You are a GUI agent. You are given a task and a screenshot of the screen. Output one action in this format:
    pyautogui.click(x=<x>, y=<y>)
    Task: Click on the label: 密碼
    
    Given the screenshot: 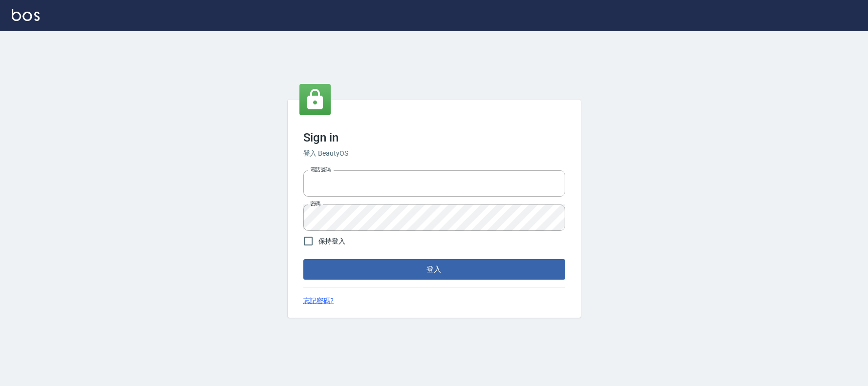 What is the action you would take?
    pyautogui.click(x=315, y=204)
    